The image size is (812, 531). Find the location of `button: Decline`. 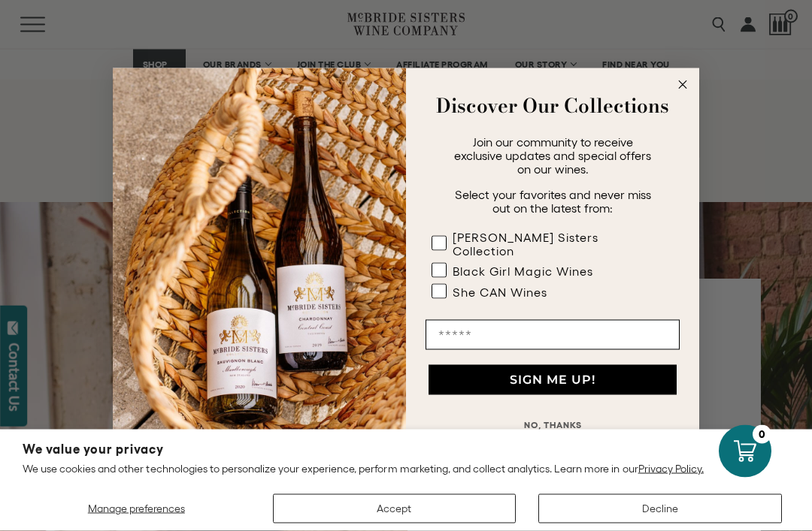

button: Decline is located at coordinates (660, 509).